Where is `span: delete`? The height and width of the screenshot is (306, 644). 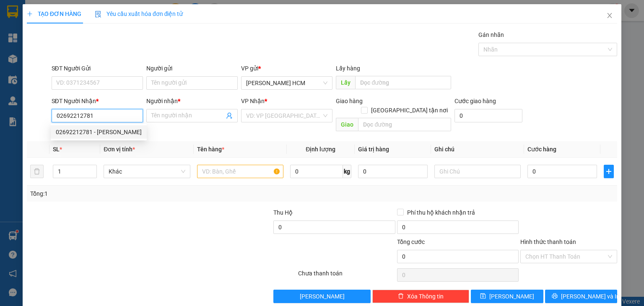
span: delete is located at coordinates (401, 296).